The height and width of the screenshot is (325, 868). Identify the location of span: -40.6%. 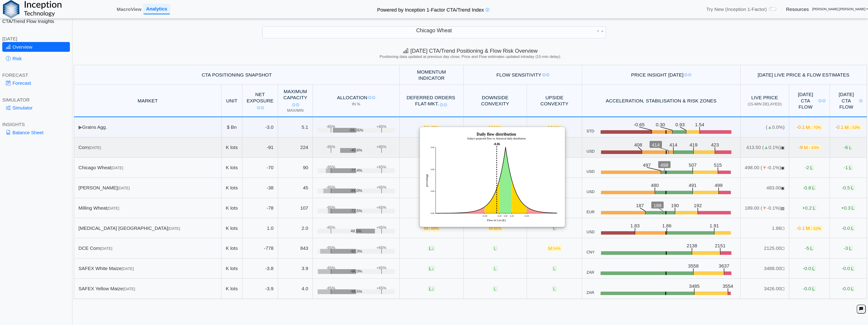
(356, 150).